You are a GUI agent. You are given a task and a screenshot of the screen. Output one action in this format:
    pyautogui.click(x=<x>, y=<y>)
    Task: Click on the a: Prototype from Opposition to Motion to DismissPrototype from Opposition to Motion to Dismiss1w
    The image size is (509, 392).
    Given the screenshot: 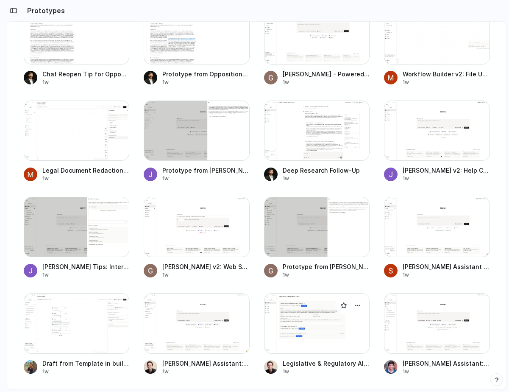 What is the action you would take?
    pyautogui.click(x=197, y=45)
    